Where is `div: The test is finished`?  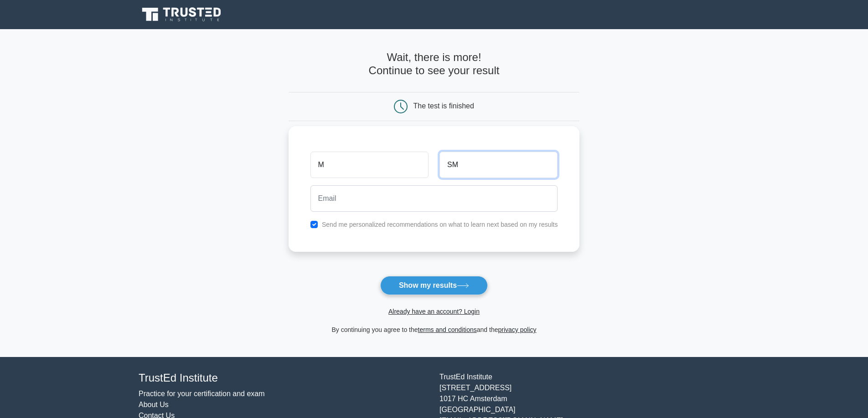 div: The test is finished is located at coordinates (443, 106).